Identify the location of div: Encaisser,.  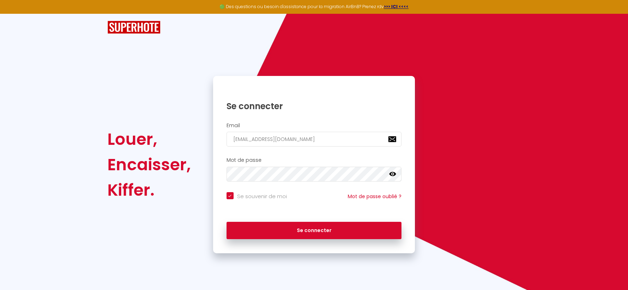
(149, 165).